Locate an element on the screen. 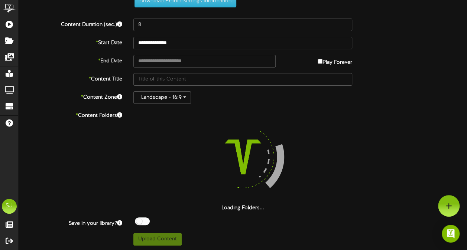  label: Content Folders is located at coordinates (70, 114).